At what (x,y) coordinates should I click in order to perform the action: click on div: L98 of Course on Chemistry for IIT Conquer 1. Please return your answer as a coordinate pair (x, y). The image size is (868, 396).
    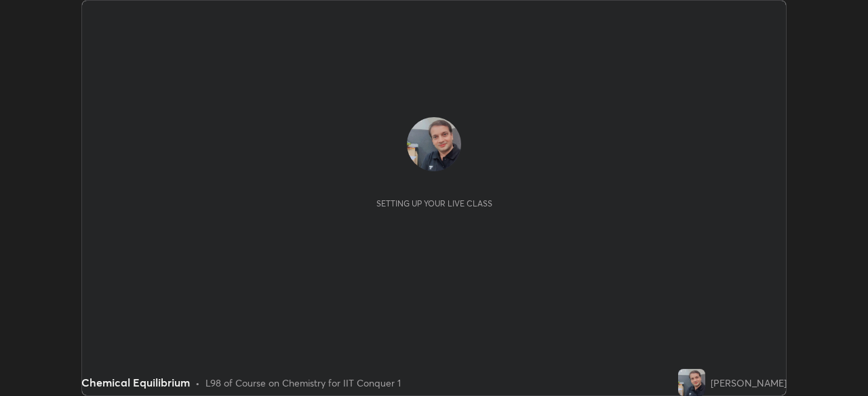
    Looking at the image, I should click on (303, 383).